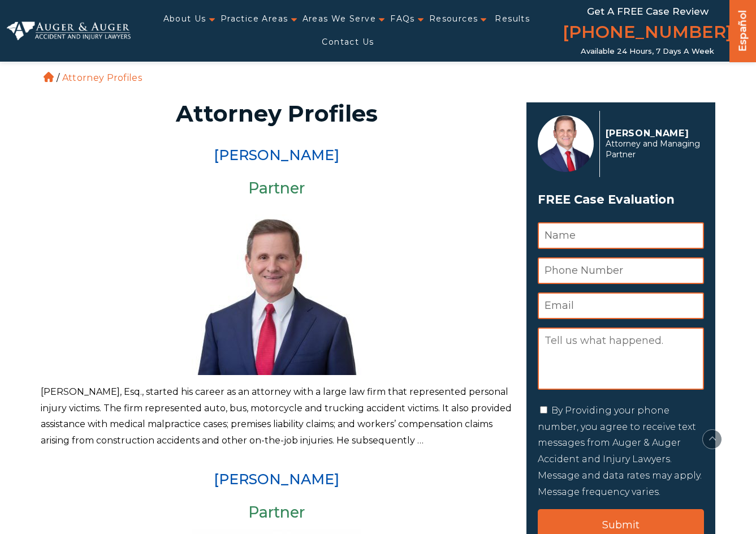 The image size is (756, 534). I want to click on a: Auger & Auger Accident and Injury Lawyers Logo, so click(69, 30).